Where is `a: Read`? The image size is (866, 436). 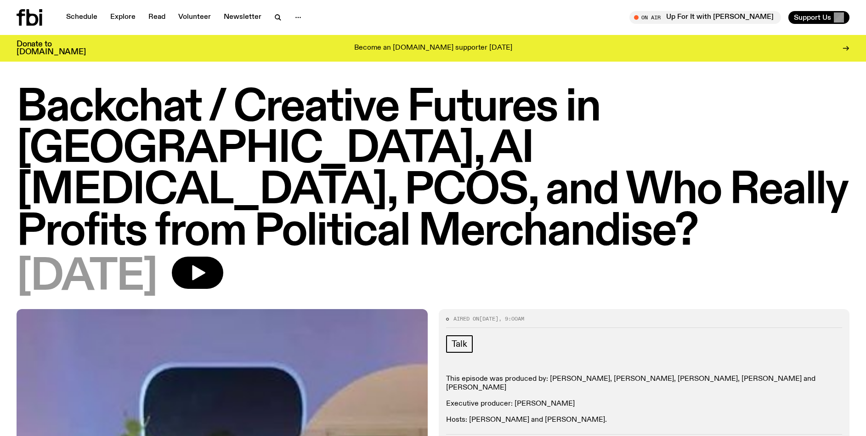 a: Read is located at coordinates (157, 17).